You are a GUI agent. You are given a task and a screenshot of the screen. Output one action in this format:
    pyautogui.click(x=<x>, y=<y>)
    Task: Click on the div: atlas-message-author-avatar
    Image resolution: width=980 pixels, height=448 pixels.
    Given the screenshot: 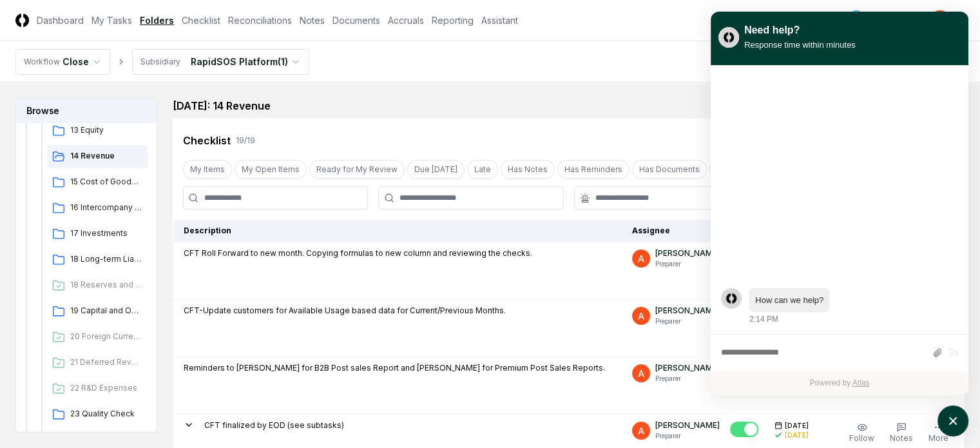 What is the action you would take?
    pyautogui.click(x=732, y=298)
    